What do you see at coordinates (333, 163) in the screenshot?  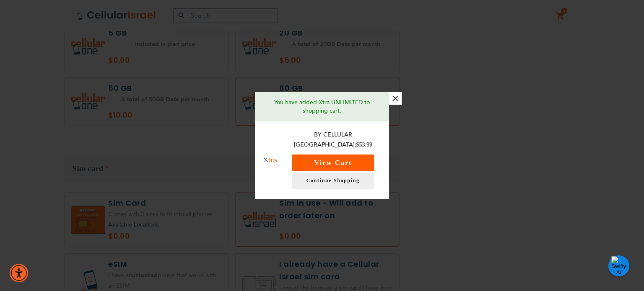 I see `button: View Cart` at bounding box center [333, 163].